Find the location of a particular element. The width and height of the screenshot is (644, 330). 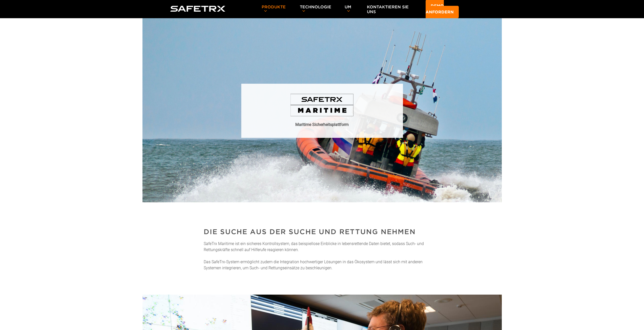

font: Maritime Sicherheitsplattform is located at coordinates (322, 125).